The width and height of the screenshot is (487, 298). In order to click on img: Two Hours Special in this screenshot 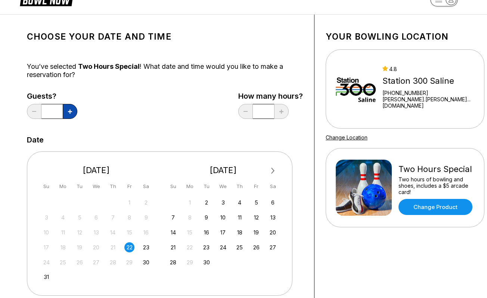, I will do `click(364, 188)`.